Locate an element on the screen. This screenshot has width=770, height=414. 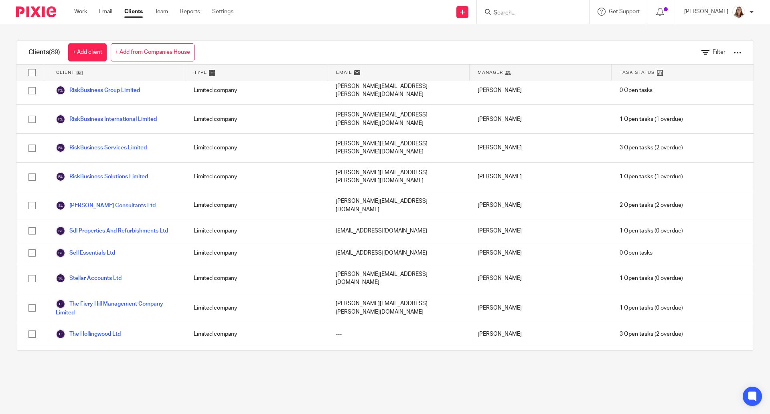
a: RiskBusiness Solutions Limited is located at coordinates (102, 177).